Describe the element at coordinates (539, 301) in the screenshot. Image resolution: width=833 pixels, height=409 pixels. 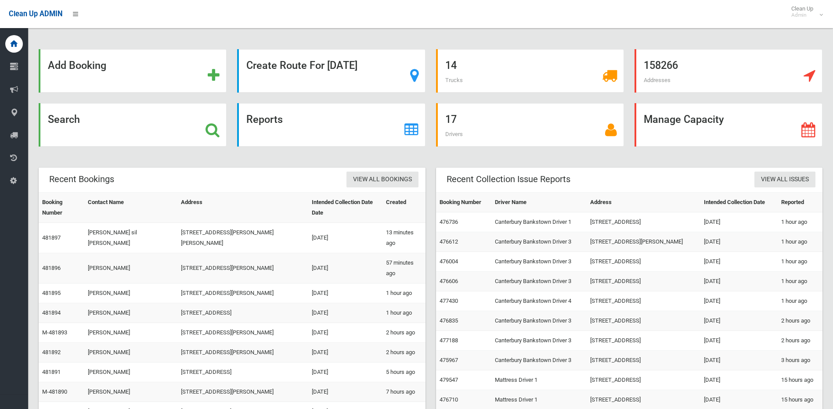
I see `td: Canterbury Bankstown Driver 4` at that location.